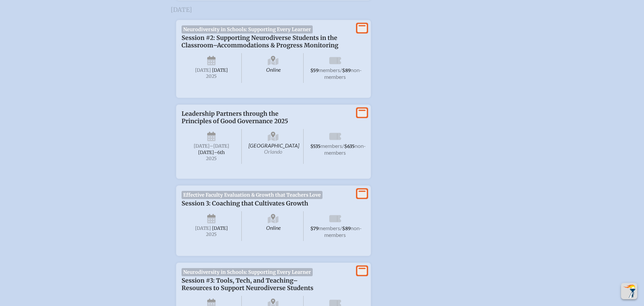 The width and height of the screenshot is (644, 306). Describe the element at coordinates (248, 284) in the screenshot. I see `span: Session #3: Tools, Tech, and Teaching–Resources to Support Neurodiverse Students` at that location.